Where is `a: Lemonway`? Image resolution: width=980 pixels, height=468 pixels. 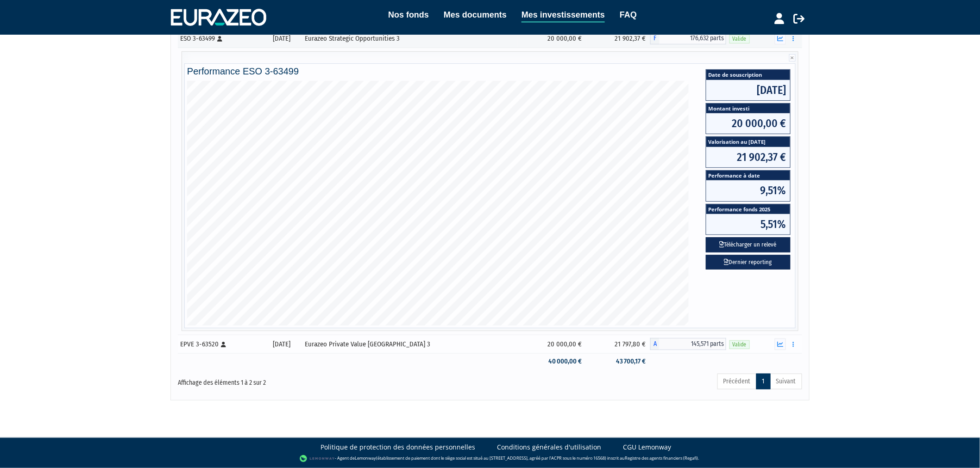
a: Lemonway is located at coordinates (365, 458).